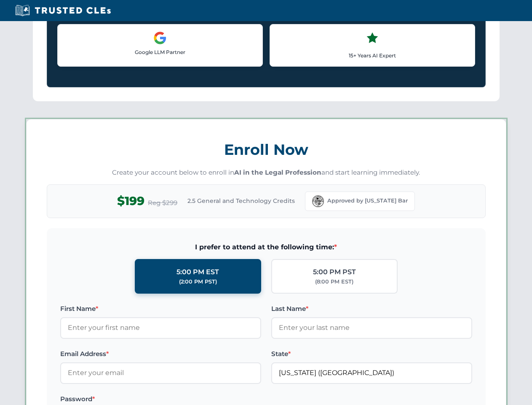 This screenshot has height=405, width=532. What do you see at coordinates (334, 281) in the screenshot?
I see `div: (8:00 PM EST)` at bounding box center [334, 281].